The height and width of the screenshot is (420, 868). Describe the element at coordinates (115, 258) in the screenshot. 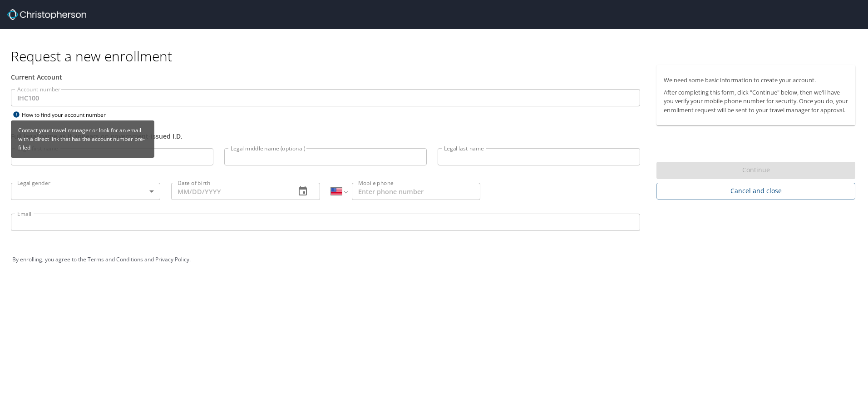

I see `a: Terms and Conditions` at that location.